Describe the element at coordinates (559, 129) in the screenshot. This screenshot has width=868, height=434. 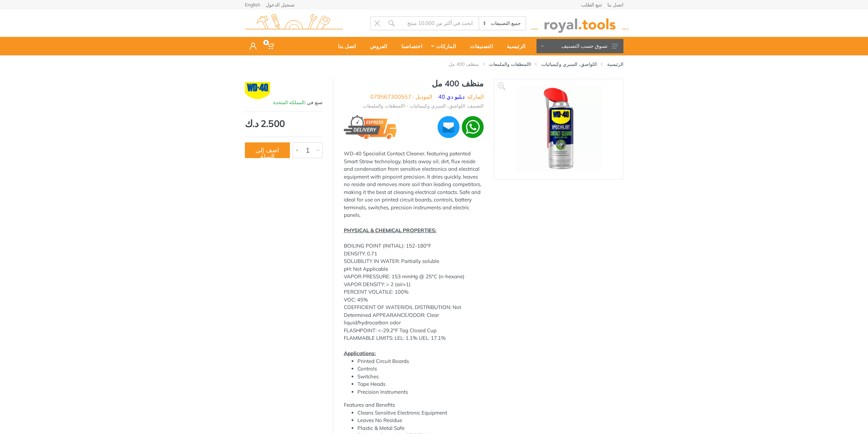
I see `img: Royal Tools - منظف 400 مل` at that location.